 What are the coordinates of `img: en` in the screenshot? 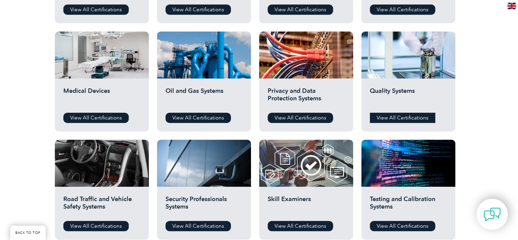 It's located at (512, 6).